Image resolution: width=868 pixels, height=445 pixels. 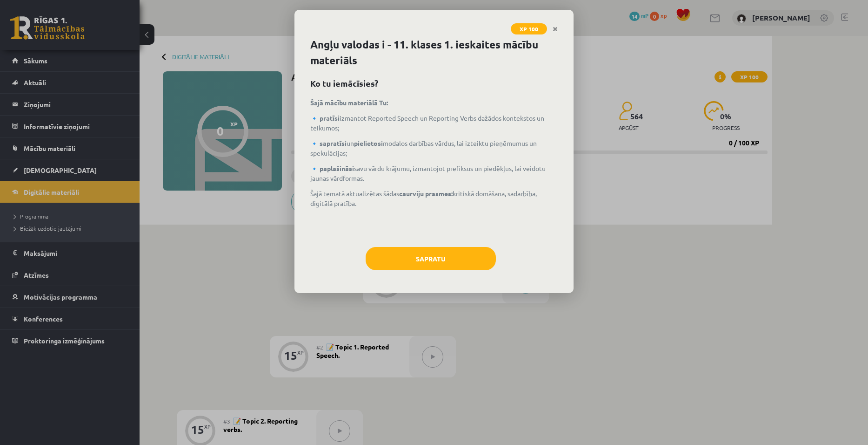 I want to click on p: un modalos darbības vārdus, lai izteiktu pieņēmumus un spekulācijas;, so click(x=434, y=148).